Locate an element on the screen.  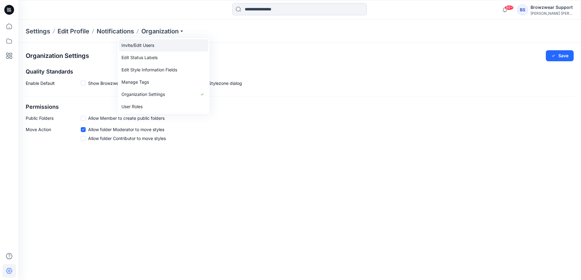
p: Enable Default is located at coordinates (53, 84).